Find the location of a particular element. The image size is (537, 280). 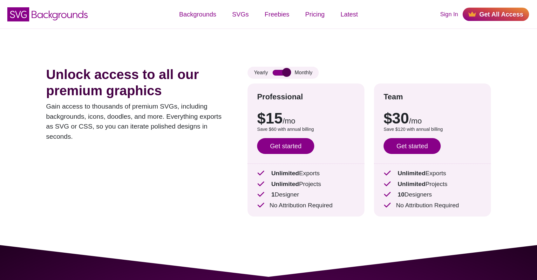

strong: 10 is located at coordinates (401, 194).